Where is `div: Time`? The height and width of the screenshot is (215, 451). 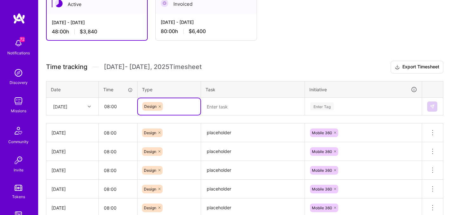
div: Time is located at coordinates (118, 89).